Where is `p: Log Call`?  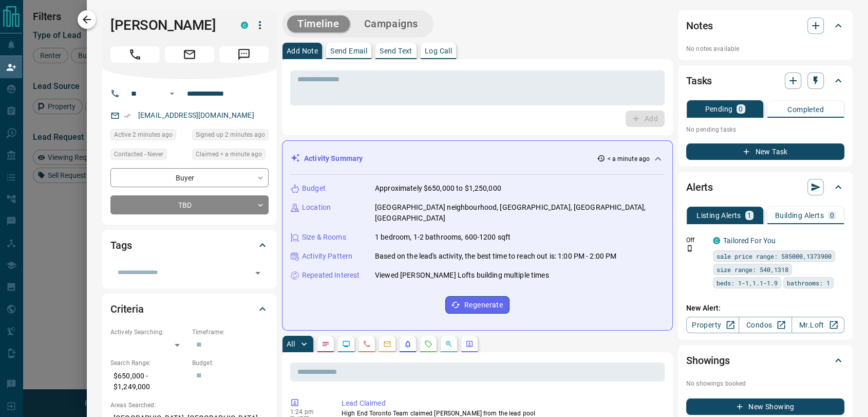 p: Log Call is located at coordinates (439, 51).